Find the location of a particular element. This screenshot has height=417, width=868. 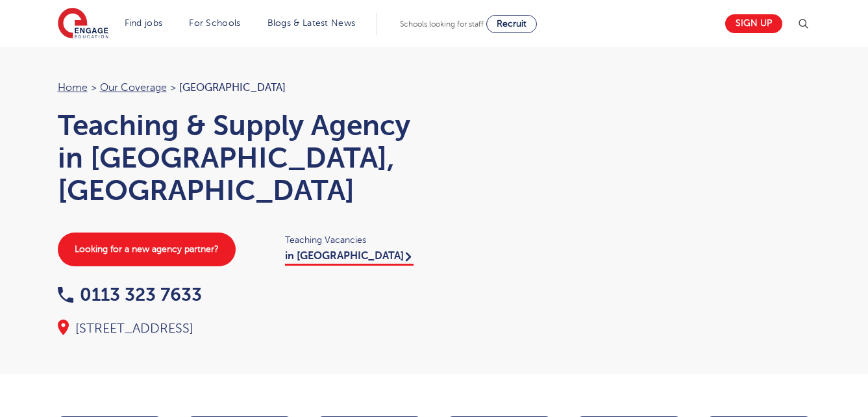

a: Blogs & Latest News is located at coordinates (311, 22).